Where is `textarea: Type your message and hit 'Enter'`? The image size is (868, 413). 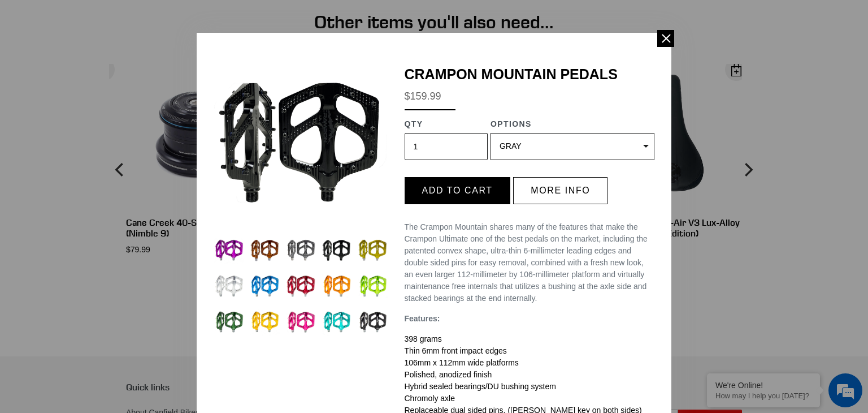
textarea: Type your message and hit 'Enter' is located at coordinates (110, 305).